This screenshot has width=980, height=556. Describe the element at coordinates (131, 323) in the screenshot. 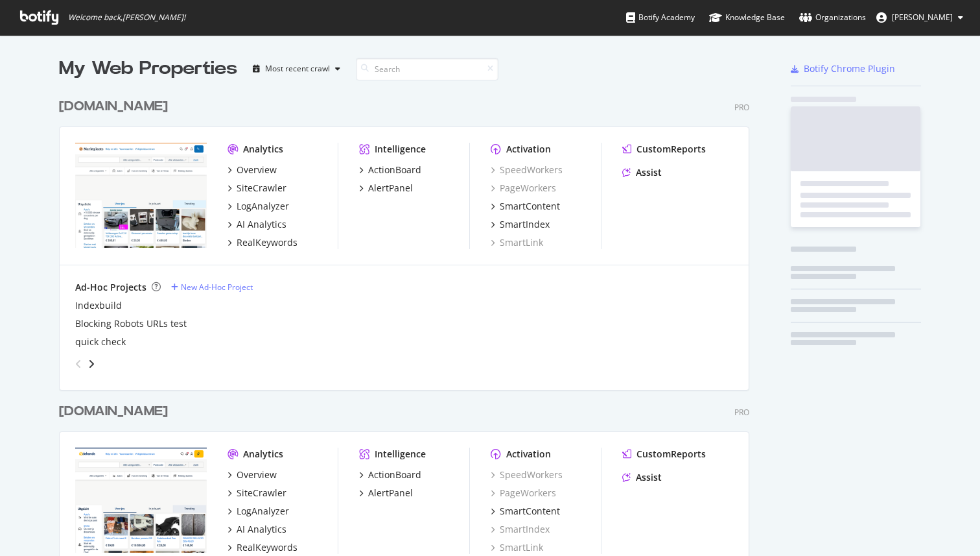

I see `div: Blocking Robots URLs test` at that location.